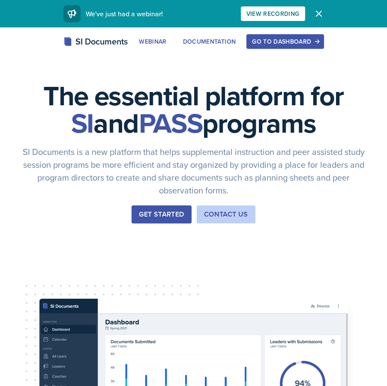 The width and height of the screenshot is (387, 386). What do you see at coordinates (161, 215) in the screenshot?
I see `button: Get Started` at bounding box center [161, 215].